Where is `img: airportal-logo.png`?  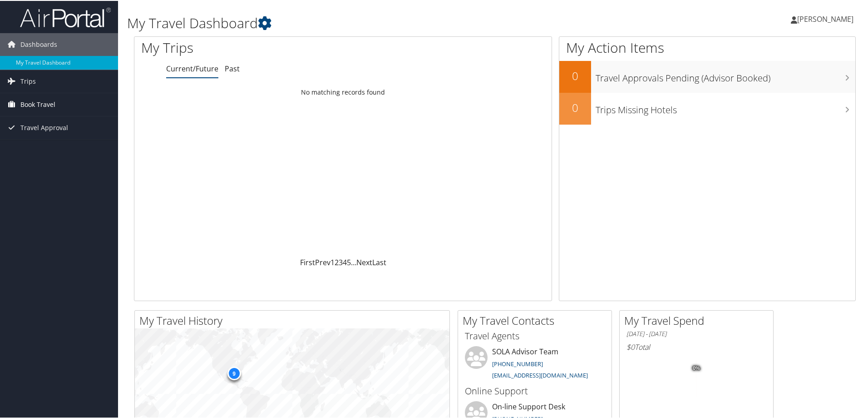
img: airportal-logo.png is located at coordinates (65, 16).